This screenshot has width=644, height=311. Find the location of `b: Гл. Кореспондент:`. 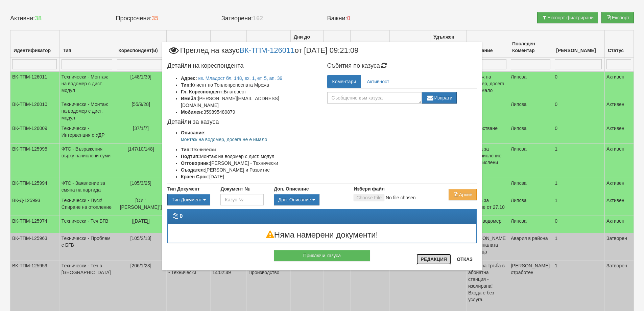

b: Гл. Кореспондент: is located at coordinates (202, 91).